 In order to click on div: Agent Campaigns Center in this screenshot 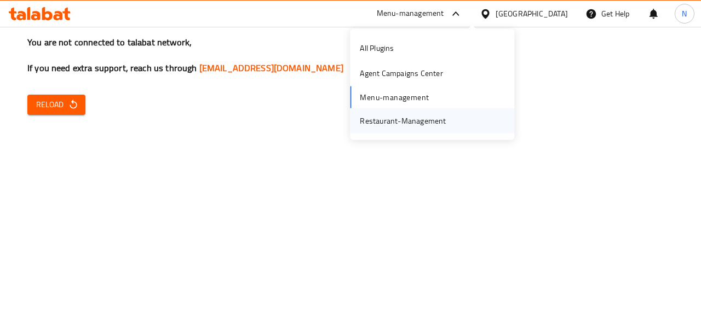, I will do `click(401, 73)`.